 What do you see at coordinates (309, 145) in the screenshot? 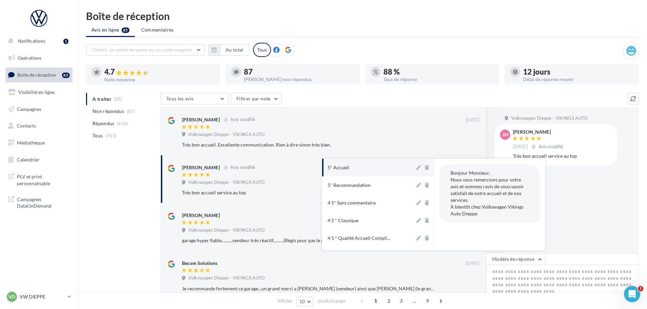
I see `div: Très bon accueil. Excellente communication. Rien à dire sinon très bien.` at bounding box center [309, 145].